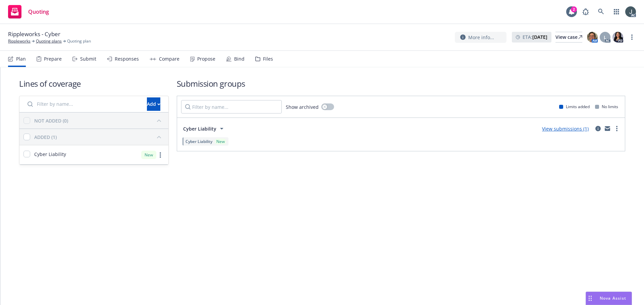 This screenshot has height=305, width=644. What do you see at coordinates (569, 37) in the screenshot?
I see `div: View case` at bounding box center [569, 37].